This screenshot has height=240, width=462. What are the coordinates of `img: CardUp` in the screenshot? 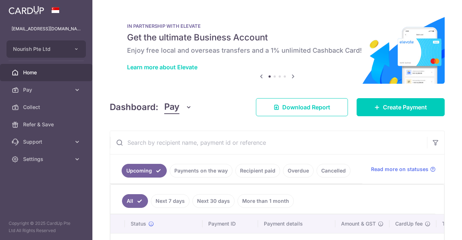 It's located at (26, 10).